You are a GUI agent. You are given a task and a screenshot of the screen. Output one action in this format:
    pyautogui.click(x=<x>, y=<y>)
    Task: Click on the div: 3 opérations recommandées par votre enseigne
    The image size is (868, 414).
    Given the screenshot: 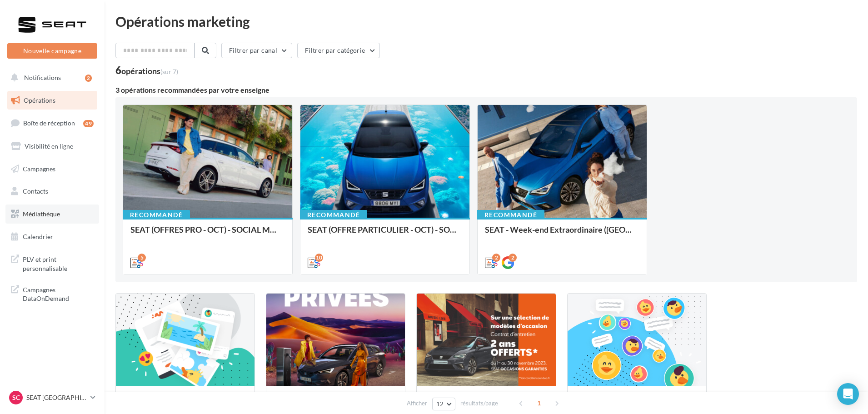 What is the action you would take?
    pyautogui.click(x=486, y=90)
    